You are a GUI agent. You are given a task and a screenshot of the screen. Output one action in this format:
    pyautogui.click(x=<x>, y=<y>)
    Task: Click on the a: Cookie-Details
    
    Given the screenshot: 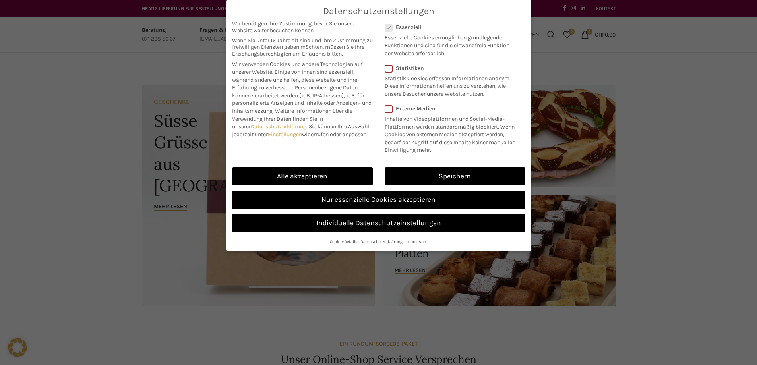 What is the action you would take?
    pyautogui.click(x=344, y=242)
    